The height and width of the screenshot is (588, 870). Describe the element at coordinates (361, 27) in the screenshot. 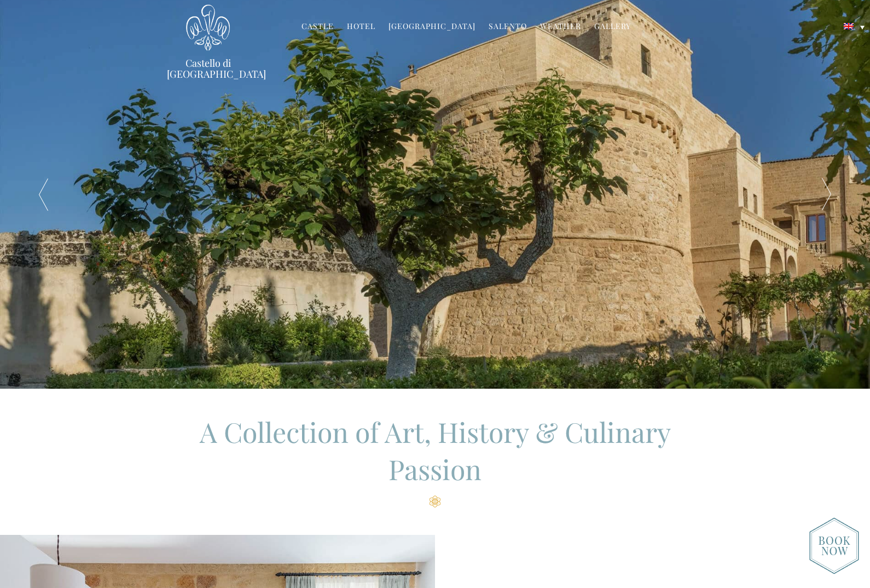

I see `a: Hotel` at that location.